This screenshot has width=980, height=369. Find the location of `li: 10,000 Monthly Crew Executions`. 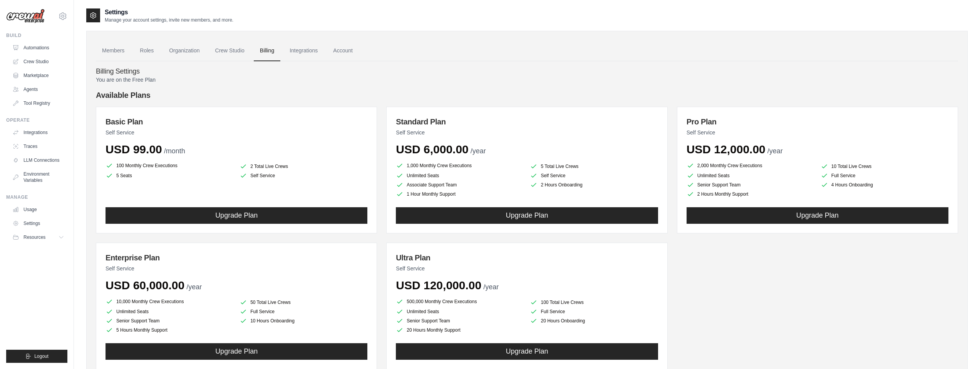

li: 10,000 Monthly Crew Executions is located at coordinates (169, 302).